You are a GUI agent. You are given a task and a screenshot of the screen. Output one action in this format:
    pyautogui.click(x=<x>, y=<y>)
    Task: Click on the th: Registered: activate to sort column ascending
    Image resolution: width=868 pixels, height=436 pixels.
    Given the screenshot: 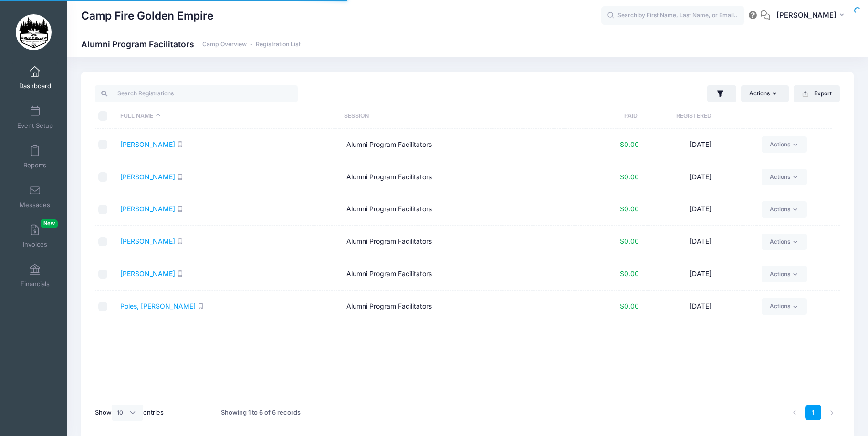 What is the action you would take?
    pyautogui.click(x=694, y=116)
    